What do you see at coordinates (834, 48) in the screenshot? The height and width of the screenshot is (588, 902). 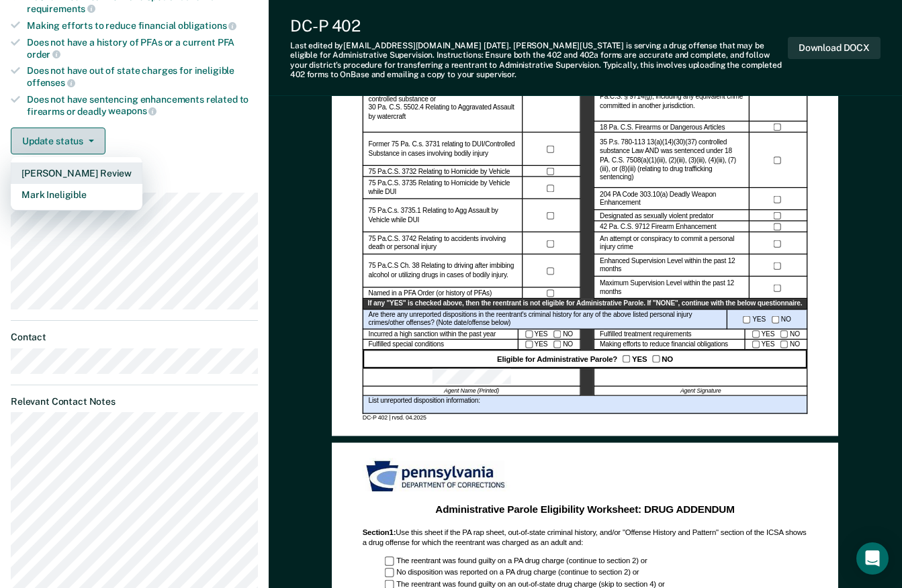 I see `button: Download DOCX` at bounding box center [834, 48].